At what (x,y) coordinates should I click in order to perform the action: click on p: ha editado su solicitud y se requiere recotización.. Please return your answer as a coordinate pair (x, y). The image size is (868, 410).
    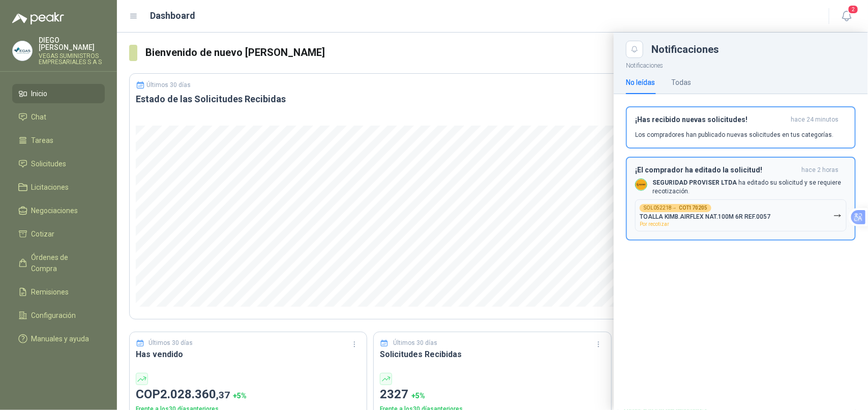
    Looking at the image, I should click on (749, 187).